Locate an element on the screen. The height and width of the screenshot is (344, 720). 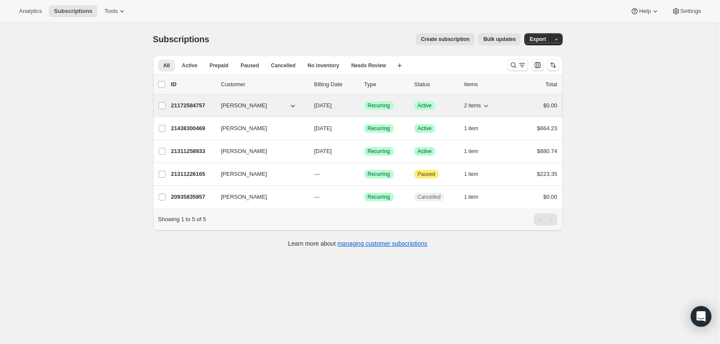
p: Total is located at coordinates (551, 85).